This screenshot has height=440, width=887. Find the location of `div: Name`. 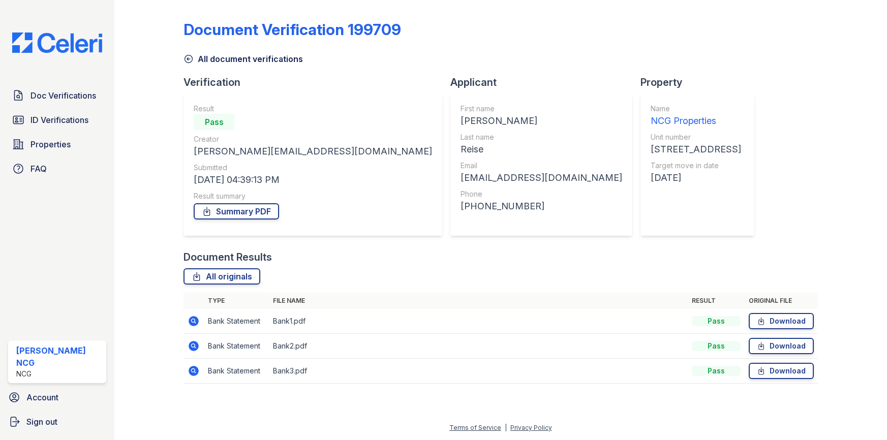

div: Name is located at coordinates (696, 109).